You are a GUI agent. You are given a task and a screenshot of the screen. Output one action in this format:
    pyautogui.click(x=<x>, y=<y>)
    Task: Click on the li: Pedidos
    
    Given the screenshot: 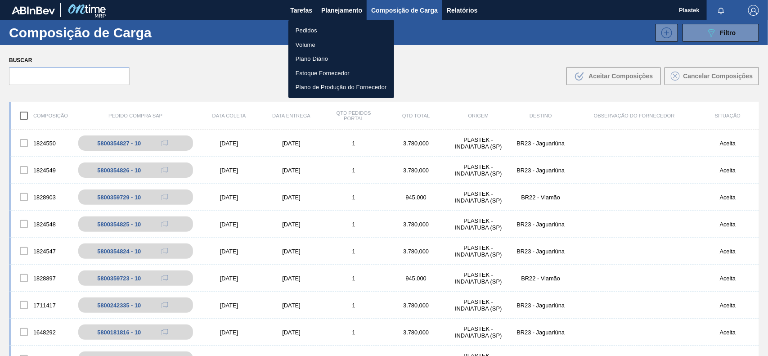 What is the action you would take?
    pyautogui.click(x=341, y=31)
    